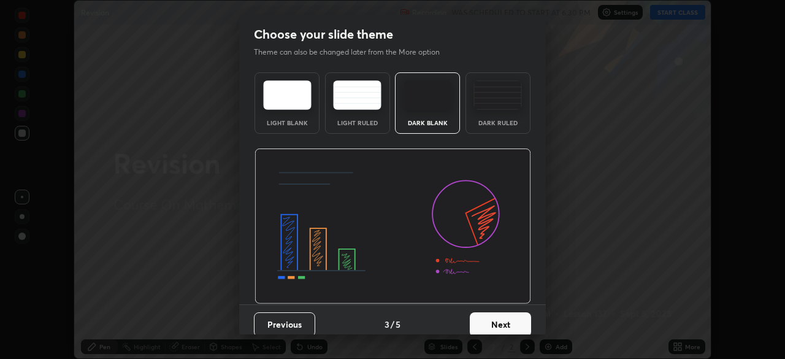 Image resolution: width=785 pixels, height=359 pixels. What do you see at coordinates (428, 123) in the screenshot?
I see `div: Dark Blank` at bounding box center [428, 123].